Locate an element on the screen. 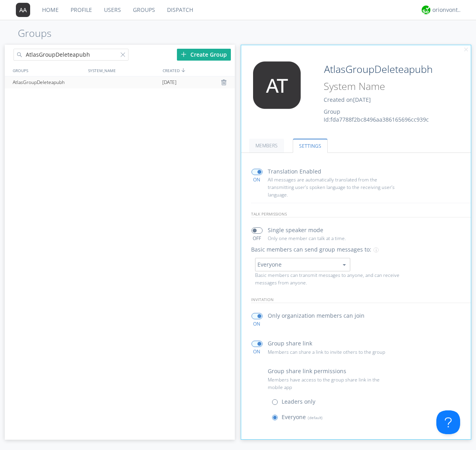 The image size is (476, 450). p: Group share link permissions is located at coordinates (307, 371).